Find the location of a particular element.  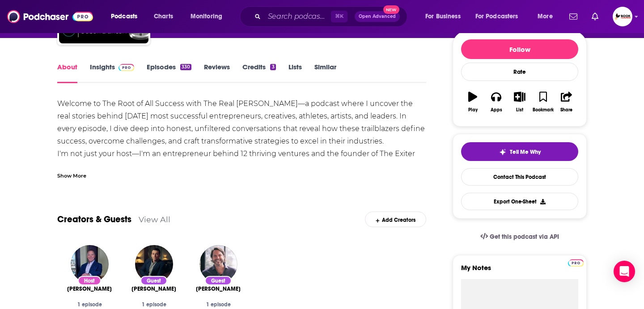

span: Logged in as BookLaunchers is located at coordinates (623, 17).